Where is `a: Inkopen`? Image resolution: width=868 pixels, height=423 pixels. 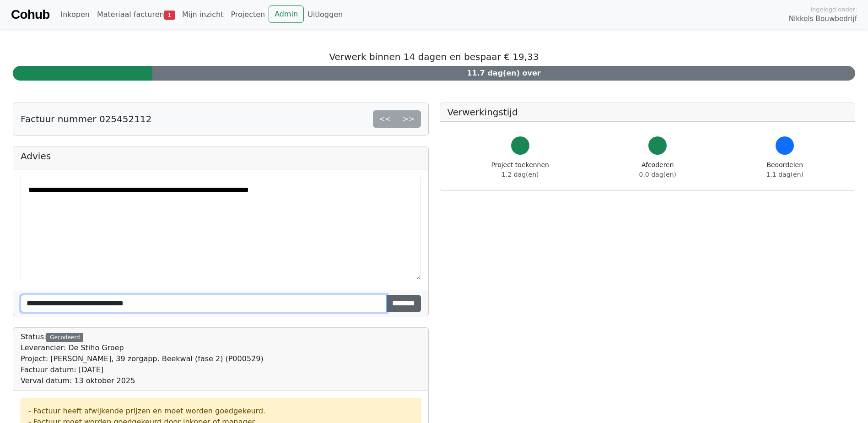 a: Inkopen is located at coordinates (75, 15).